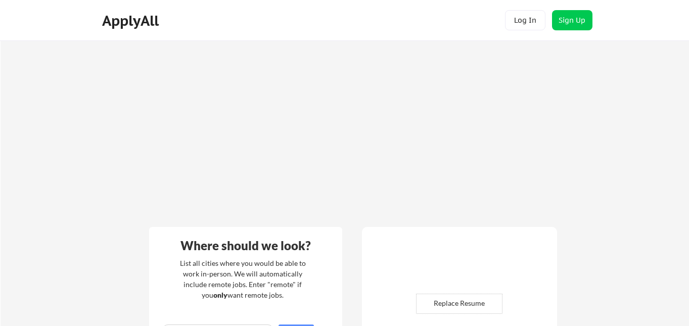 Image resolution: width=689 pixels, height=326 pixels. What do you see at coordinates (525, 20) in the screenshot?
I see `button: Log In` at bounding box center [525, 20].